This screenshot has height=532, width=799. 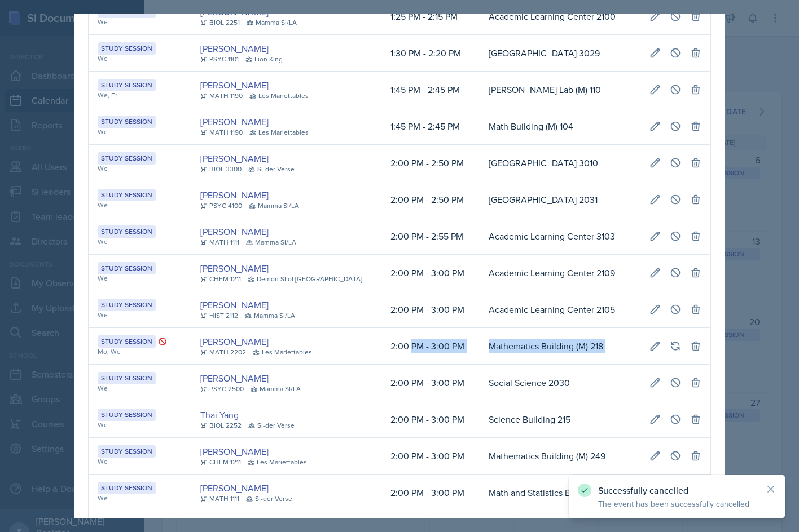 I want to click on div: PSYC 2500, so click(x=222, y=389).